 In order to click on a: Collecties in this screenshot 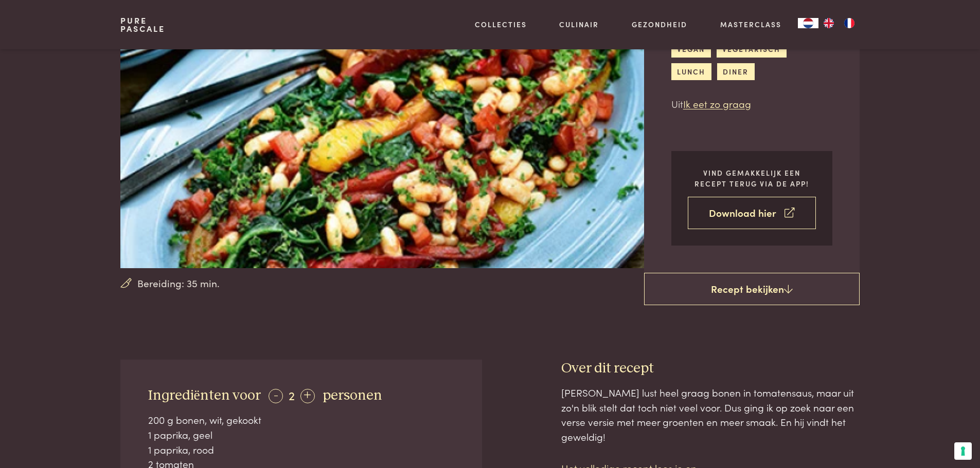, I will do `click(501, 24)`.